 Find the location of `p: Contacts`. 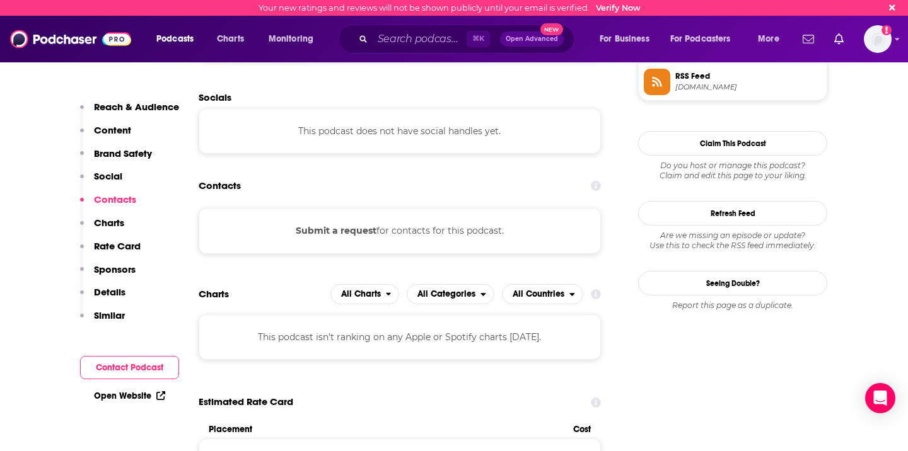

p: Contacts is located at coordinates (115, 199).